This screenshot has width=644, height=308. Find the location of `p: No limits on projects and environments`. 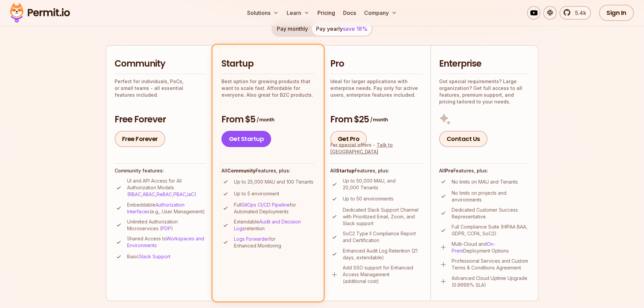

p: No limits on projects and environments is located at coordinates (491, 196).